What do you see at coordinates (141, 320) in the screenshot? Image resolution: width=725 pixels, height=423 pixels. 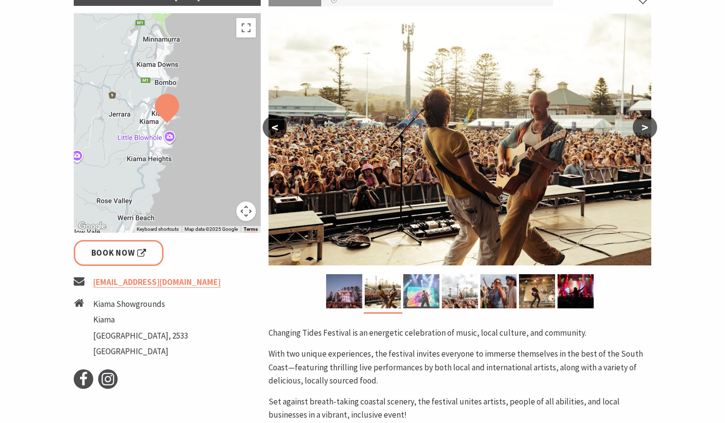 I see `li: Kiama` at bounding box center [141, 320].